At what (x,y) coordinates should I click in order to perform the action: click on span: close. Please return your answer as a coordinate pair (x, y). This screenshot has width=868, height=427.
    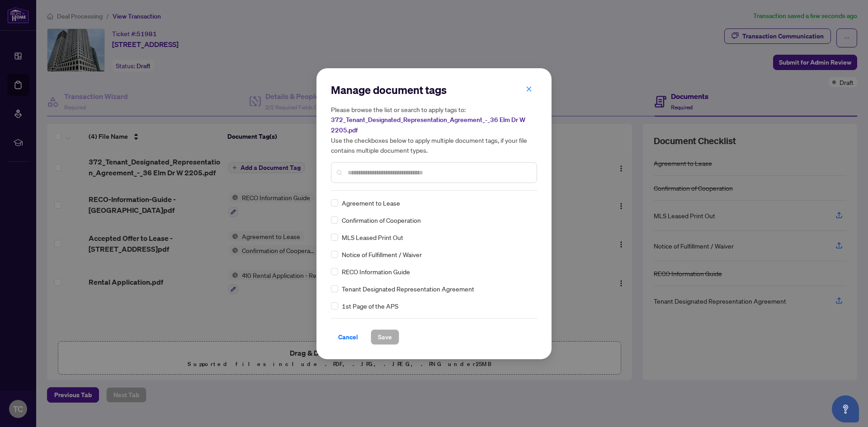
    Looking at the image, I should click on (529, 89).